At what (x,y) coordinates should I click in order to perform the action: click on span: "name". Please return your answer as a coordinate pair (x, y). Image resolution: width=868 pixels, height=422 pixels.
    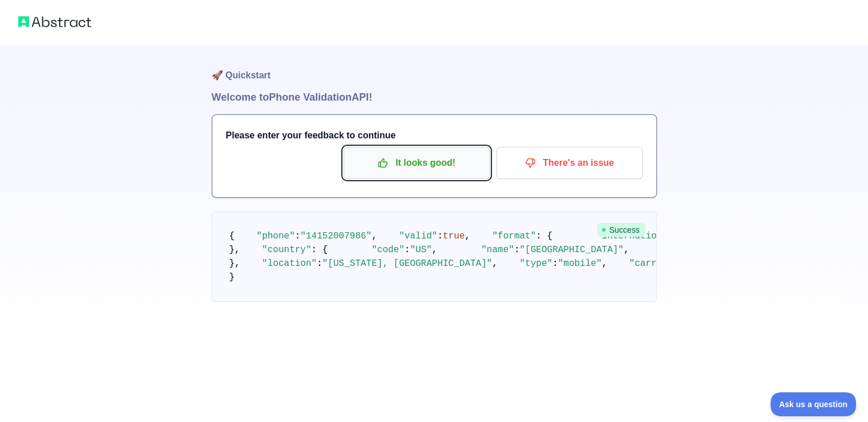
    Looking at the image, I should click on (498, 250).